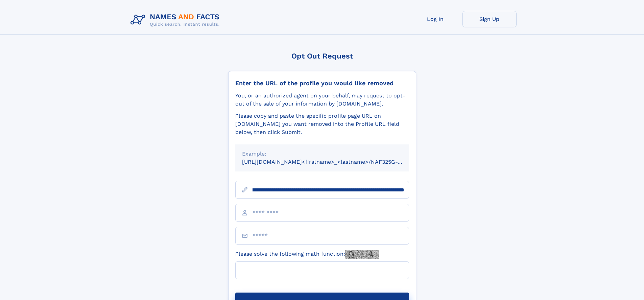 Image resolution: width=644 pixels, height=300 pixels. What do you see at coordinates (322, 83) in the screenshot?
I see `div: Enter the URL of the profile you would like removed` at bounding box center [322, 83].